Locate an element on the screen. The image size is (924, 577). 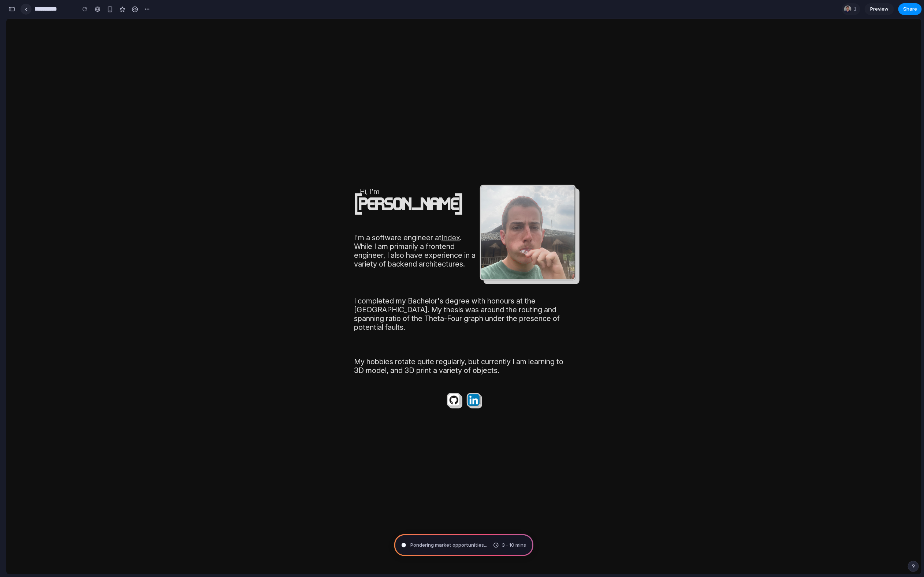
img: githubLogo.png is located at coordinates (448, 381).